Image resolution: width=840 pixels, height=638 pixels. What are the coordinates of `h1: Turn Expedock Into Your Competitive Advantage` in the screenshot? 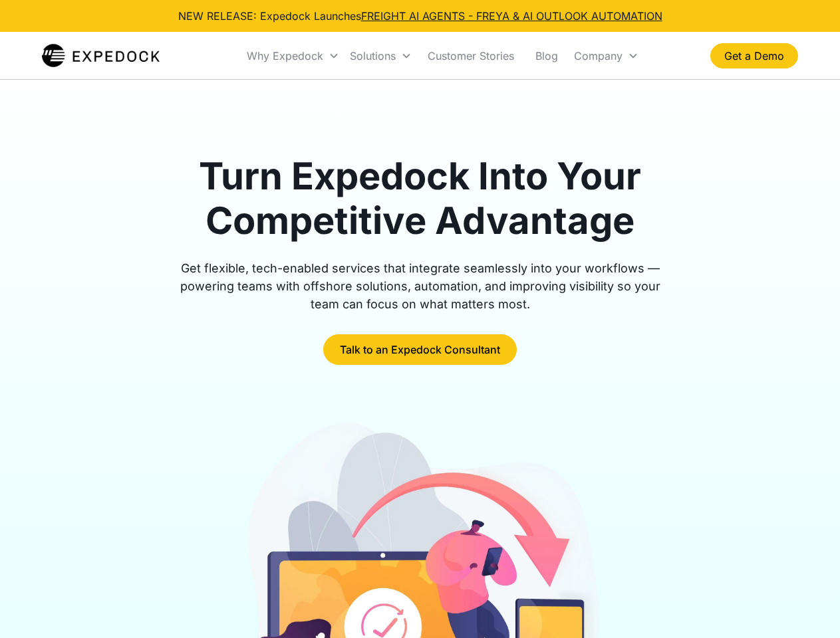 It's located at (420, 199).